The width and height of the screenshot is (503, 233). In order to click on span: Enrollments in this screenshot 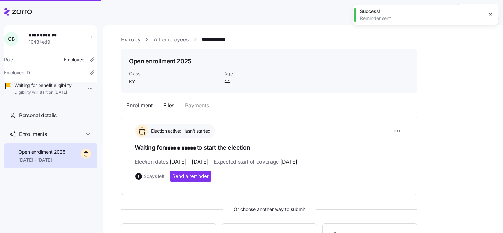, I will do `click(33, 134)`.